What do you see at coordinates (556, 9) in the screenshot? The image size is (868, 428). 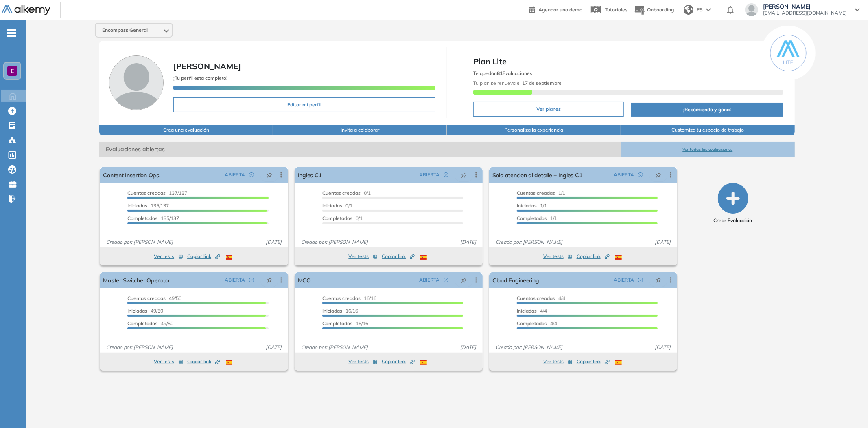 I see `a: Agendar una demo` at bounding box center [556, 9].